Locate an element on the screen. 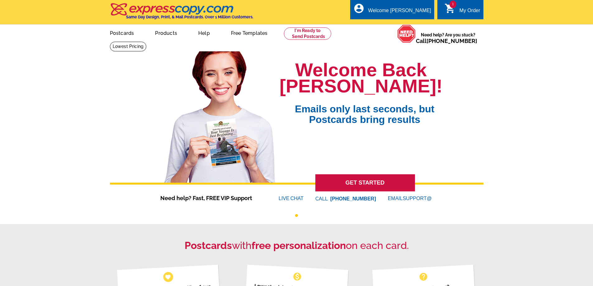 Image resolution: width=593 pixels, height=286 pixels. h2: with on each card. is located at coordinates (297, 245).